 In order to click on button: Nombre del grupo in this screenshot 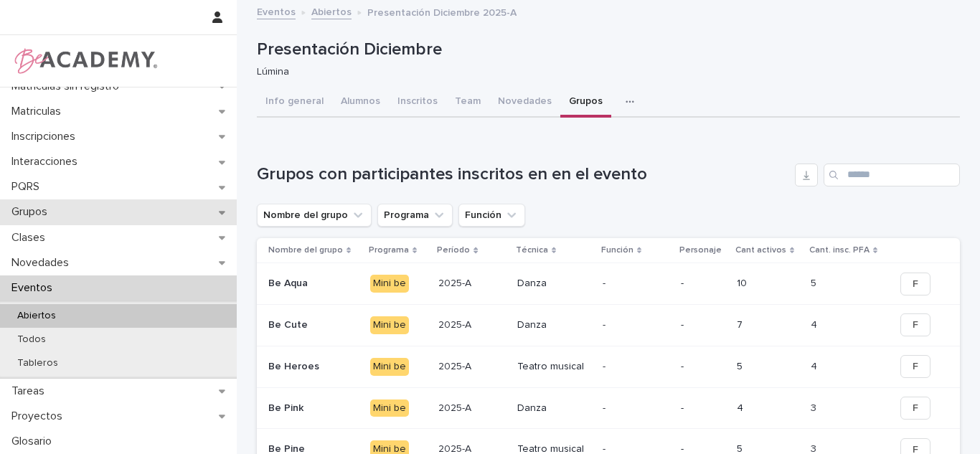, I will do `click(315, 215)`.